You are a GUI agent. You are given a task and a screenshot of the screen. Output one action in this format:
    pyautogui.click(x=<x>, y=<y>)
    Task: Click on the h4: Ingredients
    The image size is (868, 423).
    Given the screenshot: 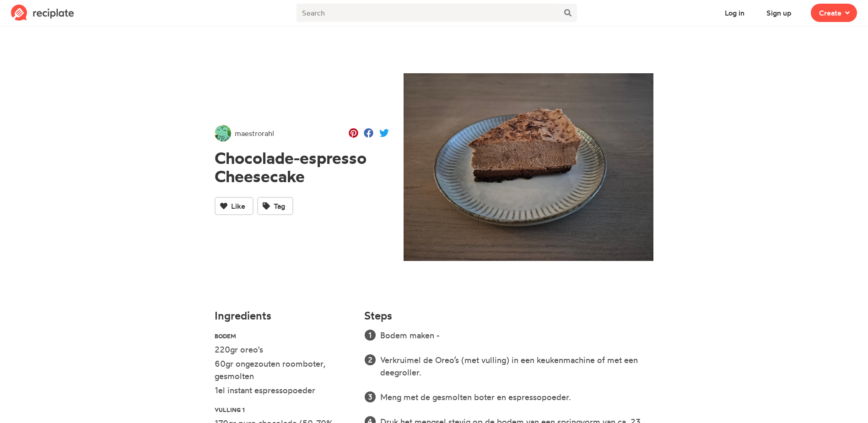 What is the action you would take?
    pyautogui.click(x=284, y=316)
    